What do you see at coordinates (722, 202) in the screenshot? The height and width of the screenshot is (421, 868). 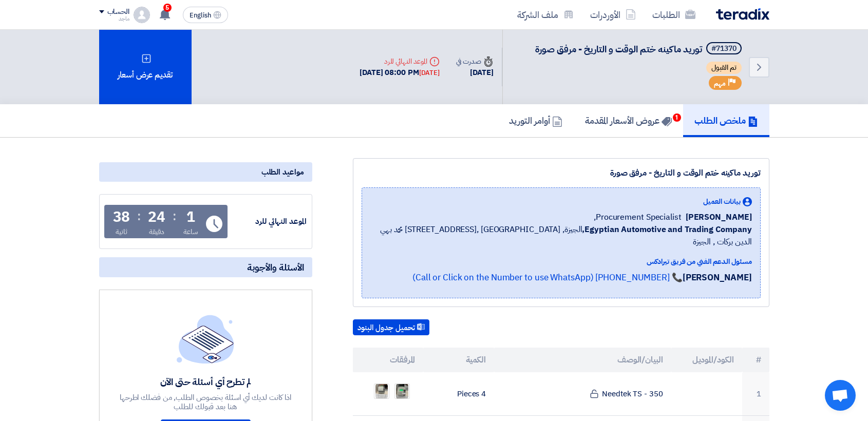 I see `span: بيانات العميل` at bounding box center [722, 202].